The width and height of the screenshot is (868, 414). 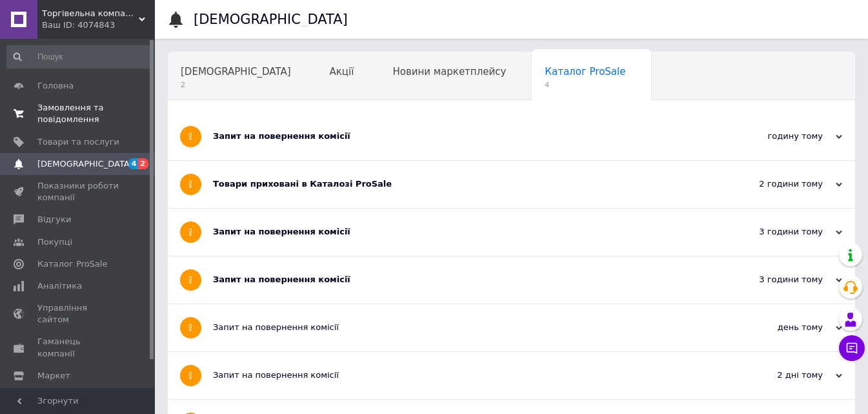 What do you see at coordinates (78, 114) in the screenshot?
I see `span: Замовлення та повідомлення` at bounding box center [78, 114].